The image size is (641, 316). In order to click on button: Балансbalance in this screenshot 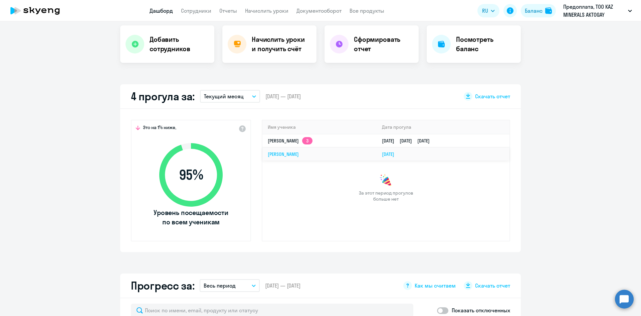, I will do `click(538, 11)`.